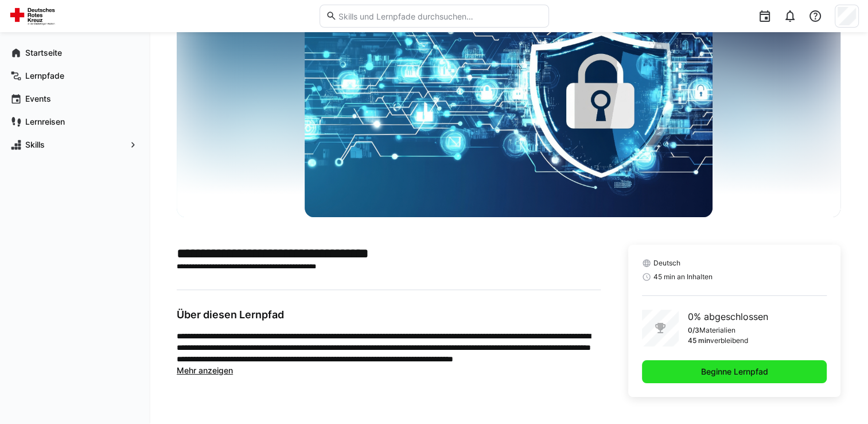 Image resolution: width=868 pixels, height=424 pixels. I want to click on p: 0/3, so click(694, 330).